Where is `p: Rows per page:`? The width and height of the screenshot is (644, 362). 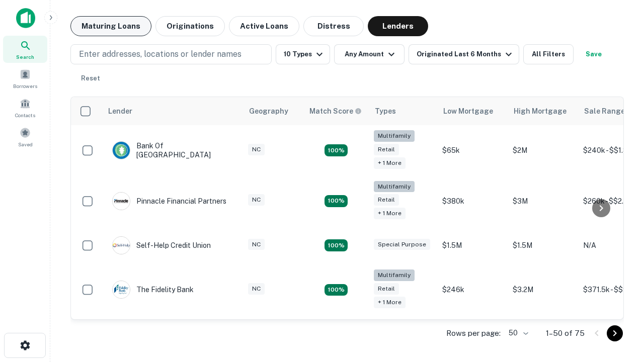
p: Rows per page: is located at coordinates (474, 334).